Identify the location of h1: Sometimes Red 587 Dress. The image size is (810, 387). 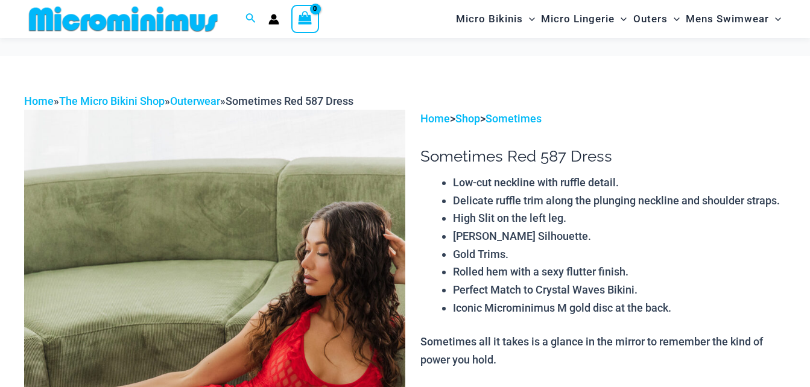
(603, 156).